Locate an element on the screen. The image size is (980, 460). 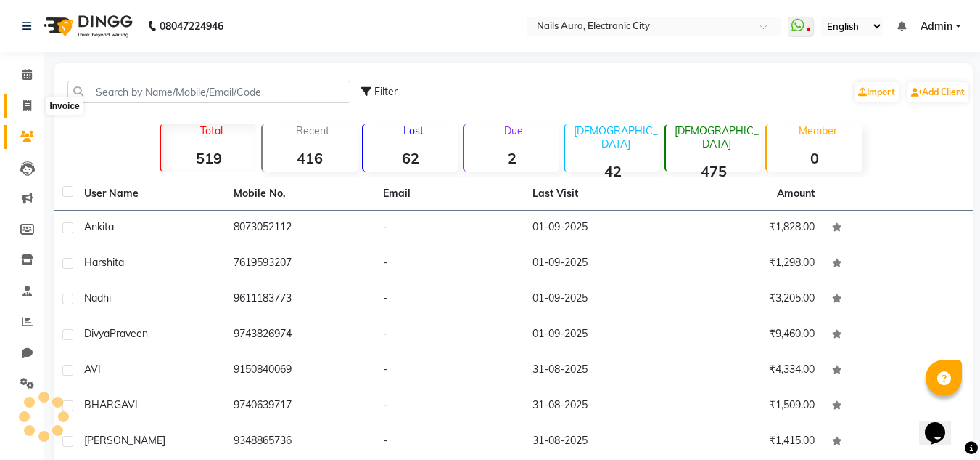
b: 08047224946 is located at coordinates (192, 27).